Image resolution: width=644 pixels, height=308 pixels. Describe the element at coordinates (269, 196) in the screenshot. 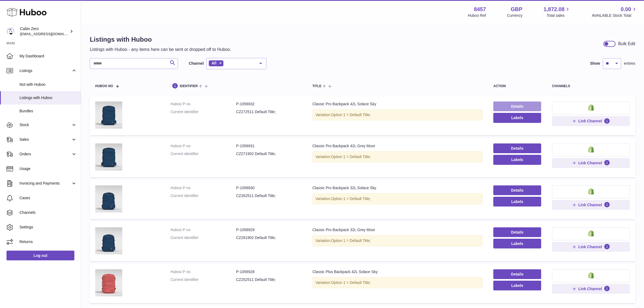

I see `dd: CZ262511 Default Title;` at that location.